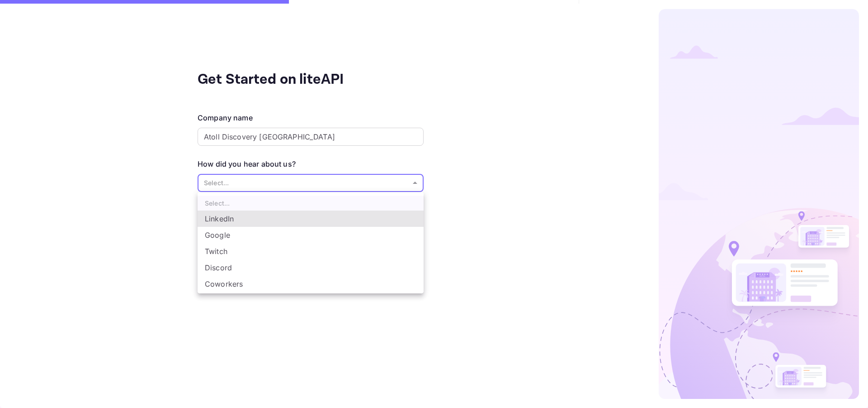  What do you see at coordinates (310, 300) in the screenshot?
I see `li: Other...` at bounding box center [310, 300].